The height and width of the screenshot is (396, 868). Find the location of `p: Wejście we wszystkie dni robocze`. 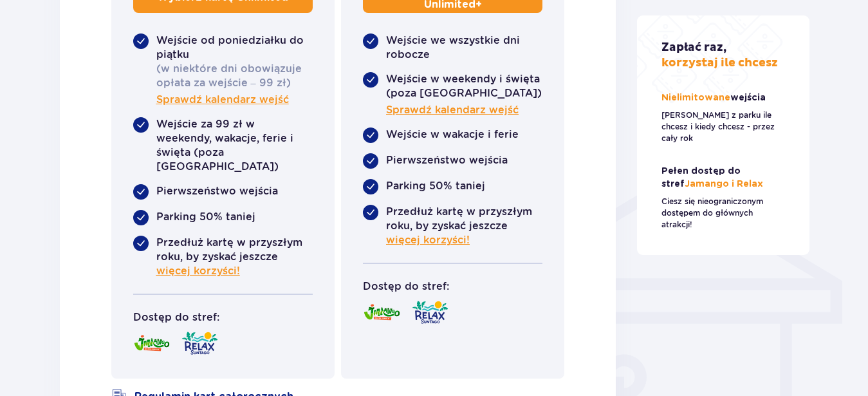

p: Wejście we wszystkie dni robocze is located at coordinates (464, 47).